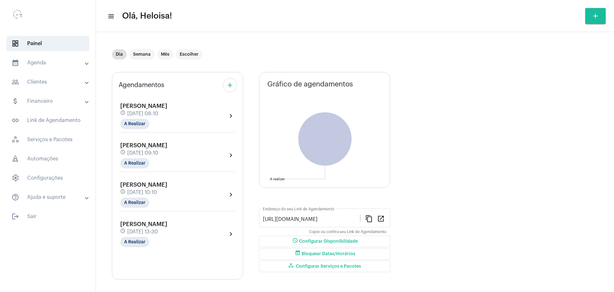 The width and height of the screenshot is (614, 292). What do you see at coordinates (147, 16) in the screenshot?
I see `span: Olá, Heloisa!` at bounding box center [147, 16].